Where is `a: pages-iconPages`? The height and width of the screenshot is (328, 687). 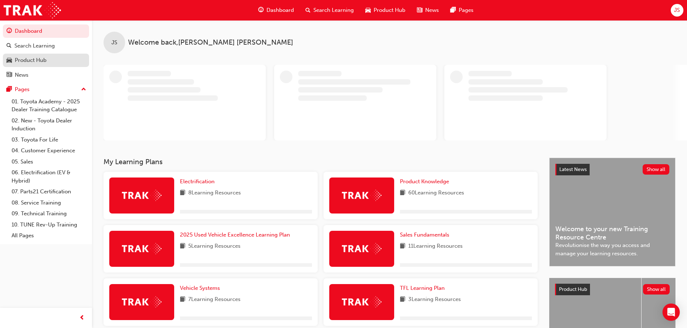 a: pages-iconPages is located at coordinates (462, 10).